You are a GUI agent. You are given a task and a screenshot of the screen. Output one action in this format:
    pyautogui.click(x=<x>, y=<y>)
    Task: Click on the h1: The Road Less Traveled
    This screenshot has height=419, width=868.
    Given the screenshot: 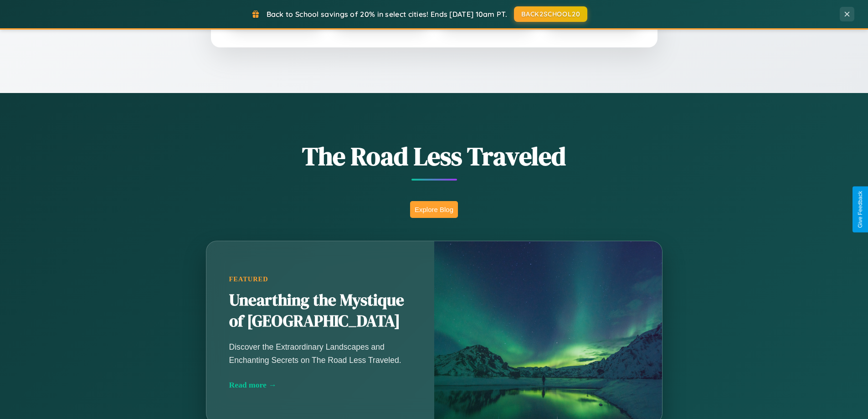 What is the action you would take?
    pyautogui.click(x=434, y=156)
    